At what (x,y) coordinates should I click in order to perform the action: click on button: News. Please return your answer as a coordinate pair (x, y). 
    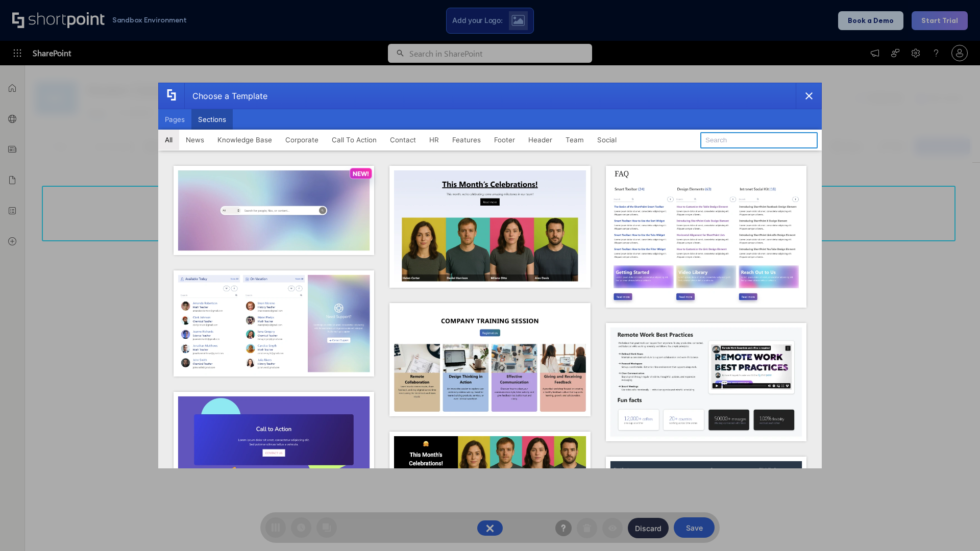
    Looking at the image, I should click on (195, 140).